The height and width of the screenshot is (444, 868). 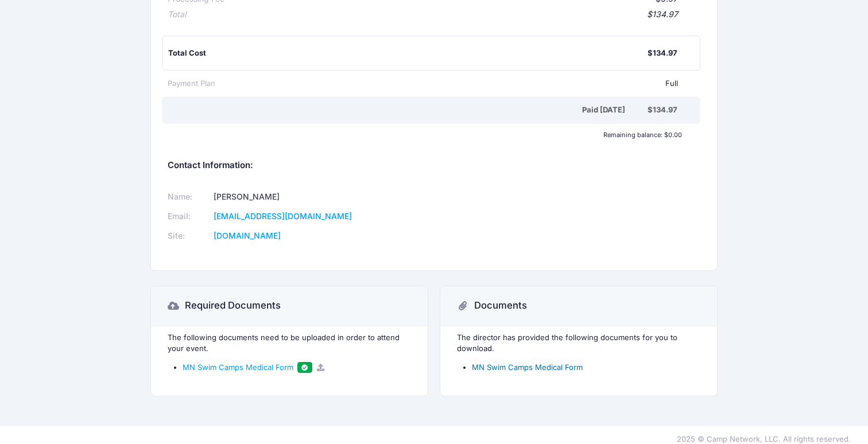 I want to click on div: Remaining balance: $0.00, so click(x=424, y=134).